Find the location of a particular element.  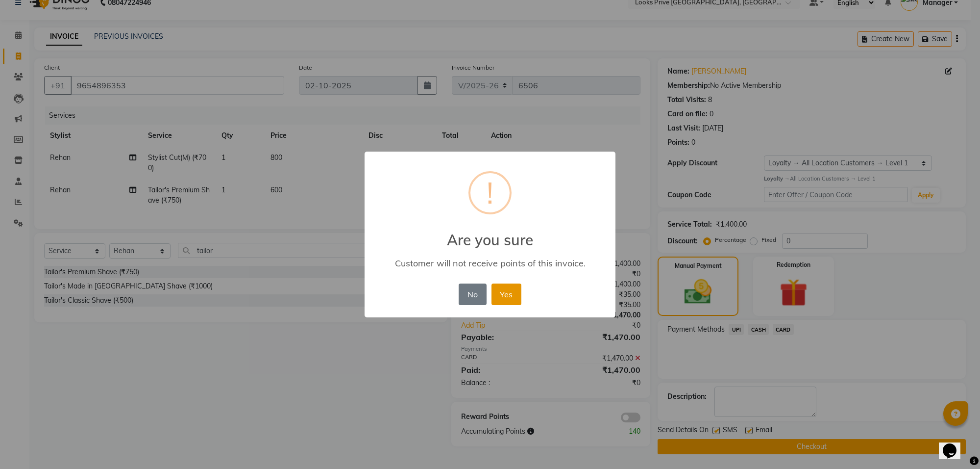

div: Customer will not receive points of this invoice. is located at coordinates (490, 263).